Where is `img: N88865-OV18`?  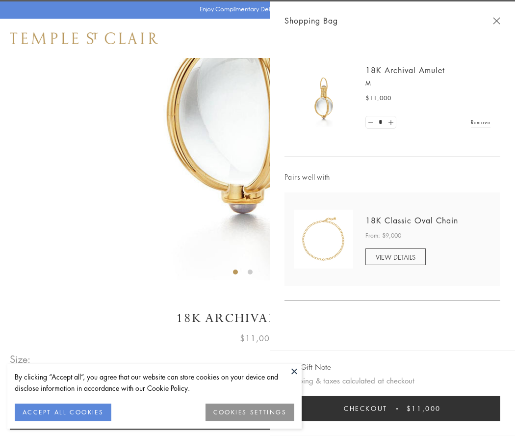 img: N88865-OV18 is located at coordinates (324, 239).